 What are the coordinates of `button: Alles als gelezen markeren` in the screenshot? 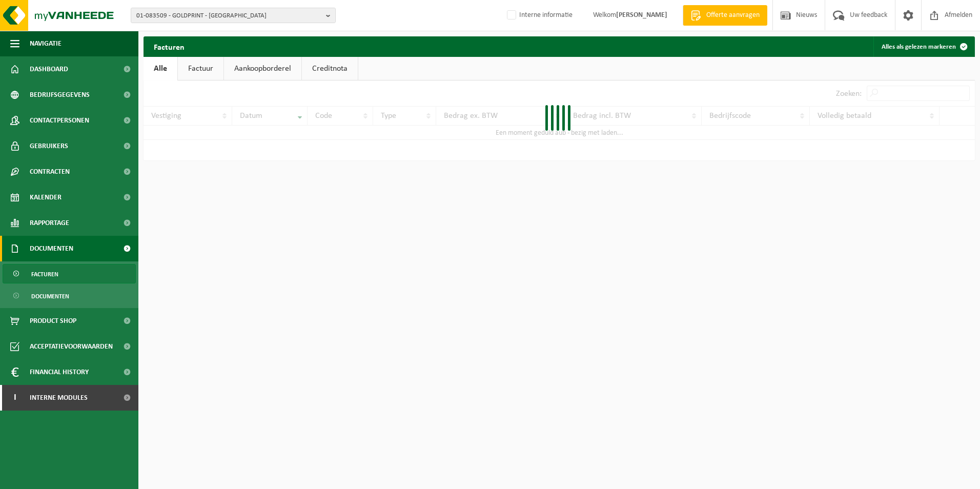 It's located at (924, 46).